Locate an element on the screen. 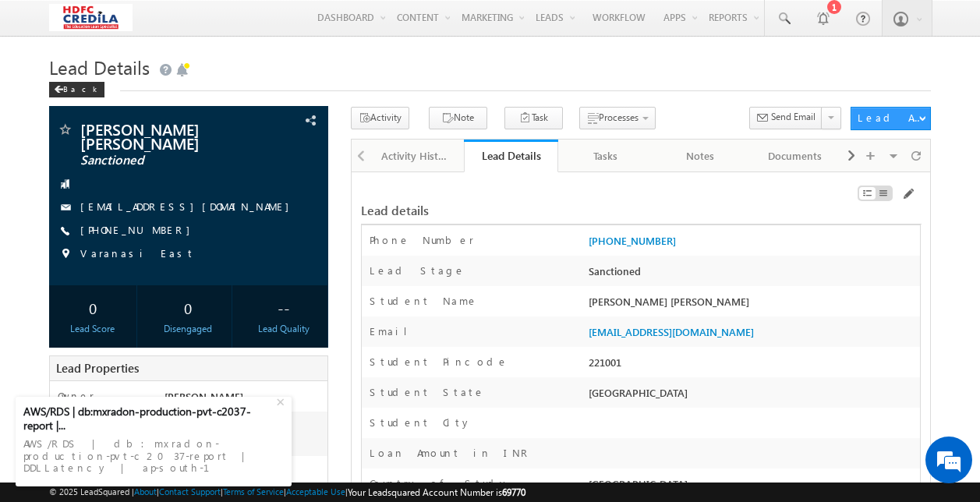  a: Back is located at coordinates (80, 88).